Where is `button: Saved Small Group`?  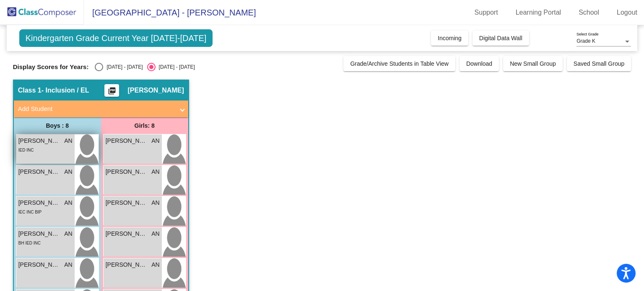
button: Saved Small Group is located at coordinates (598, 64).